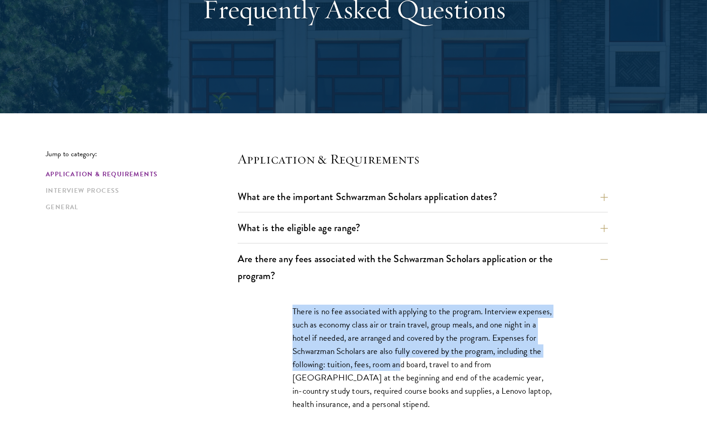 The image size is (707, 433). I want to click on p: Jump to category:, so click(142, 154).